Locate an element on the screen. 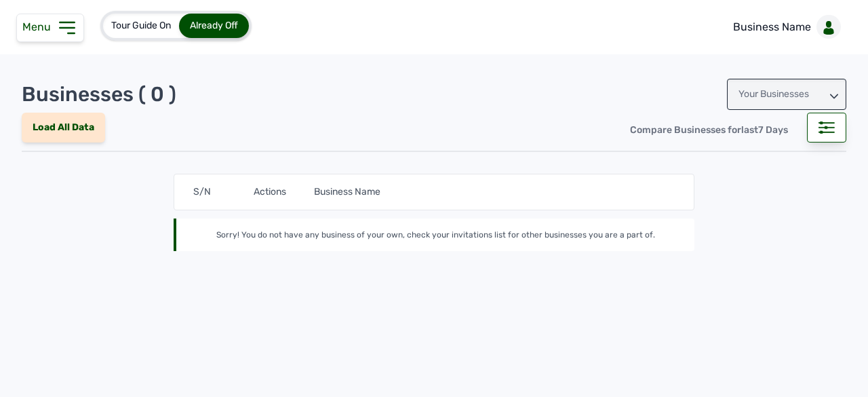  a: Business Name is located at coordinates (784, 27).